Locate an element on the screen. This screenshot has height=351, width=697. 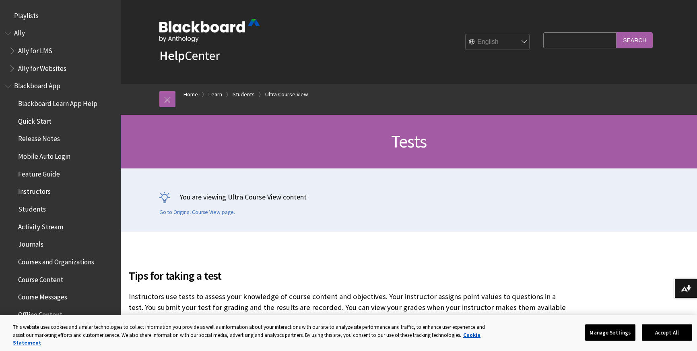
span: Mobile Auto Login is located at coordinates (44, 155).